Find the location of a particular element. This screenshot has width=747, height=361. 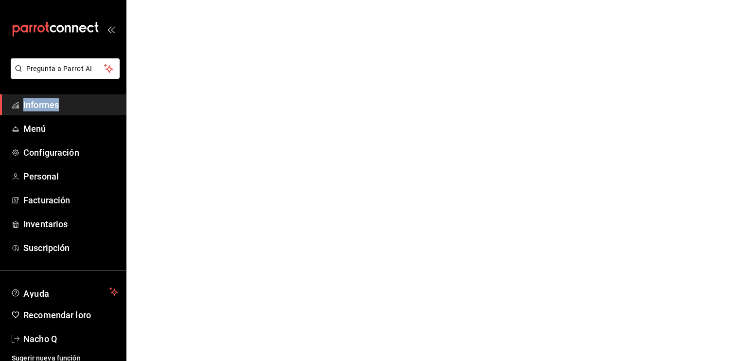

font: Informes is located at coordinates (41, 105).